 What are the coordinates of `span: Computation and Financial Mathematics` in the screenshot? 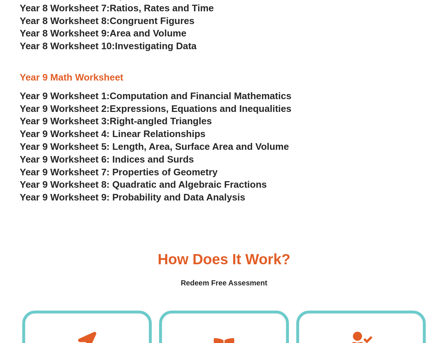 It's located at (201, 96).